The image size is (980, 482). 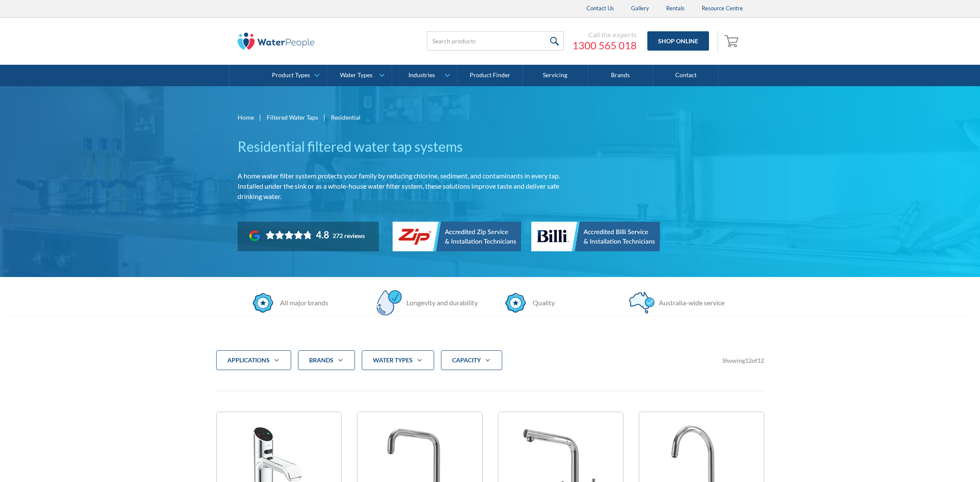 I want to click on a: Servicing, so click(x=556, y=76).